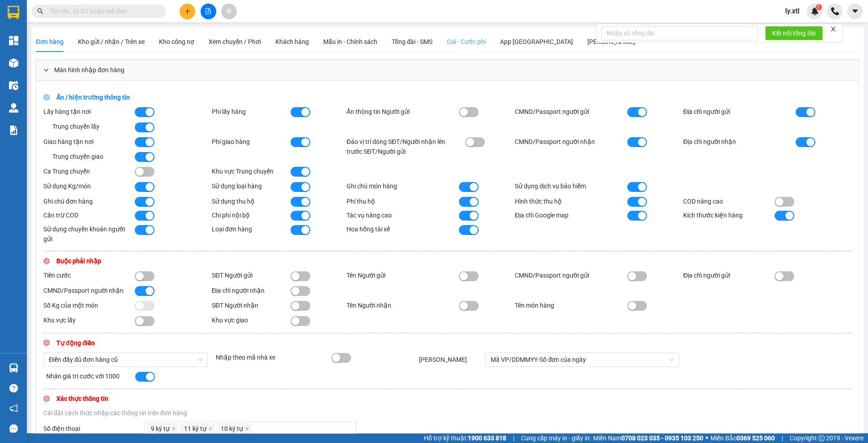 This screenshot has width=868, height=443. Describe the element at coordinates (819, 7) in the screenshot. I see `sup: 1` at that location.